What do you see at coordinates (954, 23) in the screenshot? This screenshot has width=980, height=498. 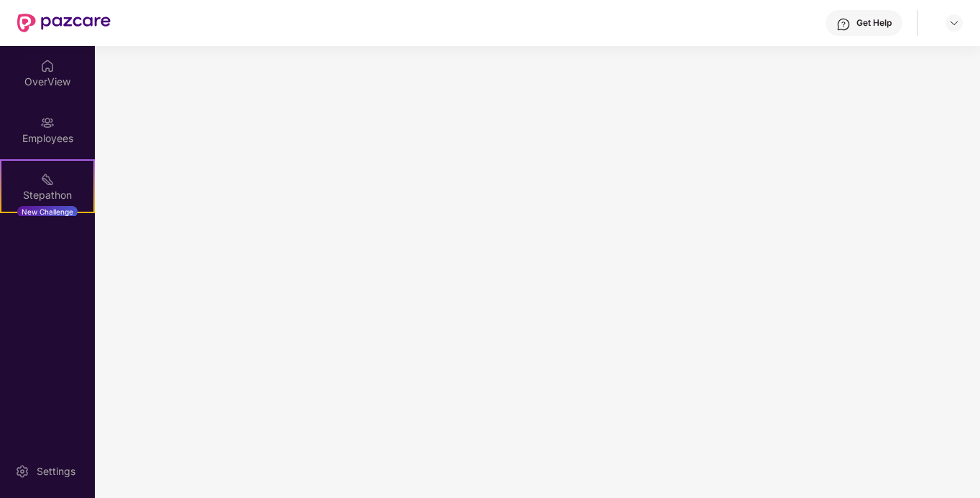 I see `img: svg+xml;base64,PHN2ZyBpZD0iRHJvcGRvd24tMzJ4MzIiIHhtbG5zPSJodHRwOi8vd3d3LnczLm9yZy8yMDAwL3N2ZyIgd2...` at bounding box center [954, 23].